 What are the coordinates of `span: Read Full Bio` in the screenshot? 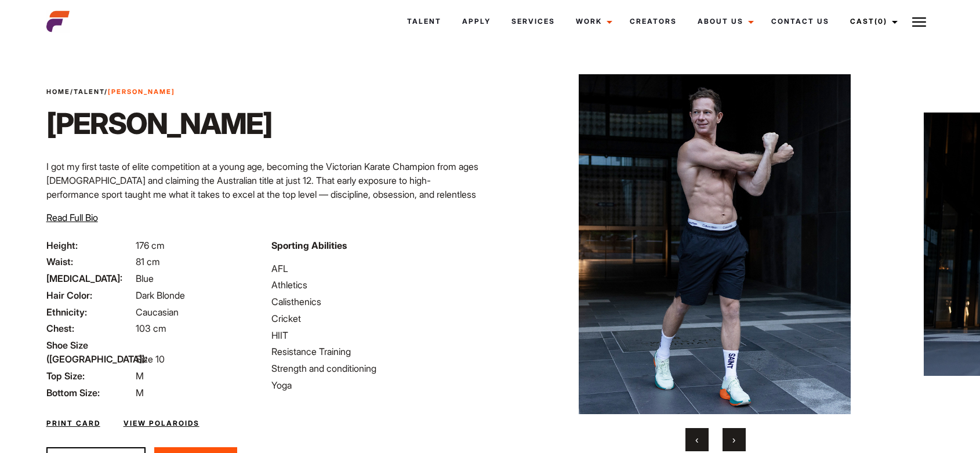 It's located at (72, 218).